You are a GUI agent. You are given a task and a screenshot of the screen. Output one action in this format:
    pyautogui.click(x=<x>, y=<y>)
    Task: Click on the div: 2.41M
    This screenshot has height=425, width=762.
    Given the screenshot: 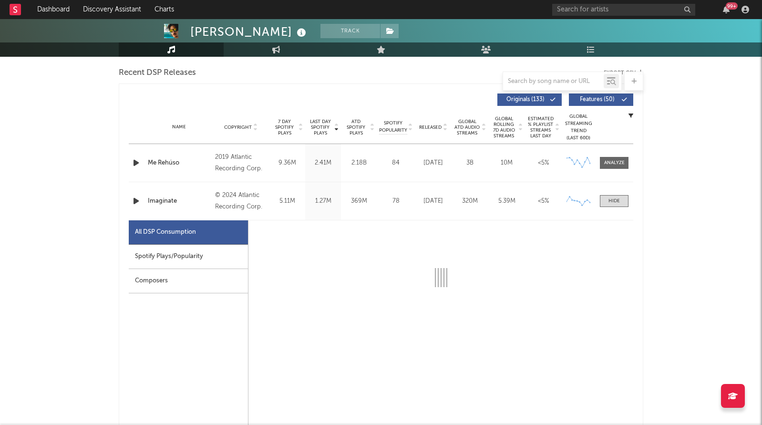 What is the action you would take?
    pyautogui.click(x=323, y=163)
    